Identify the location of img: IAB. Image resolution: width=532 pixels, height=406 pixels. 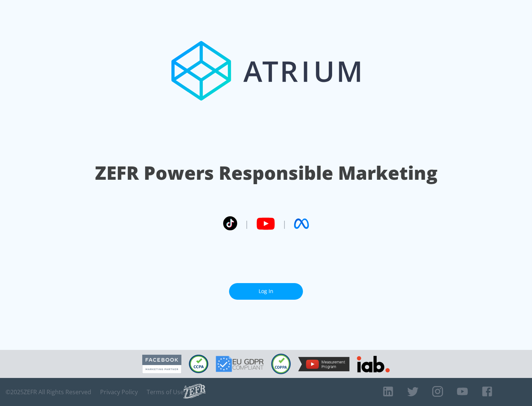
(373, 364).